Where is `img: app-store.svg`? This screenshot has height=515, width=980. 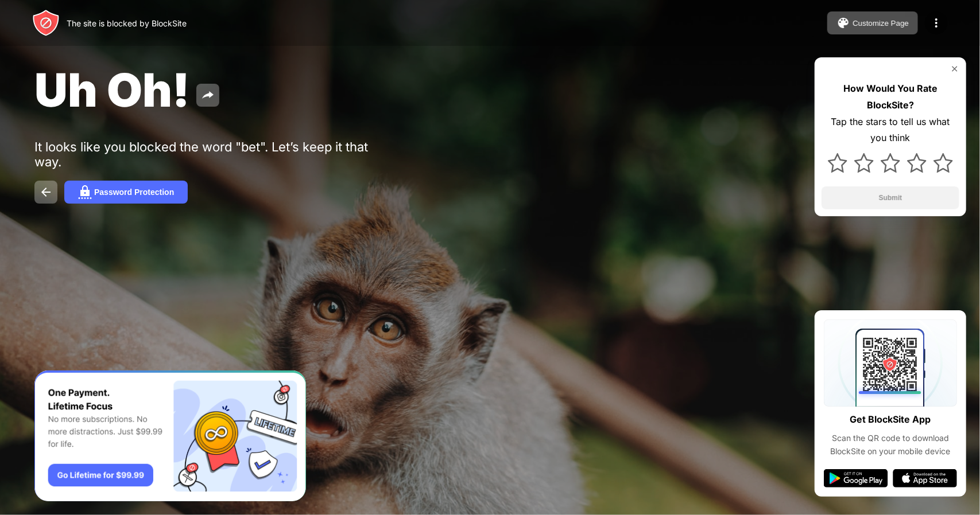 img: app-store.svg is located at coordinates (924, 479).